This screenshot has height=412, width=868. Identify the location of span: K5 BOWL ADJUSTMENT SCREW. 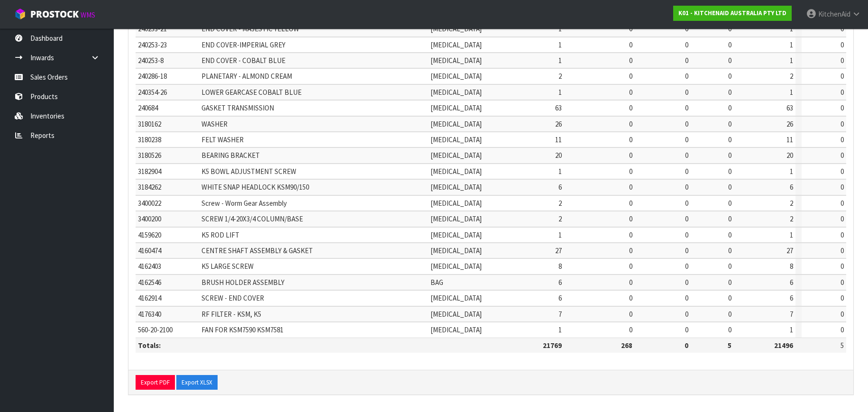
(249, 171).